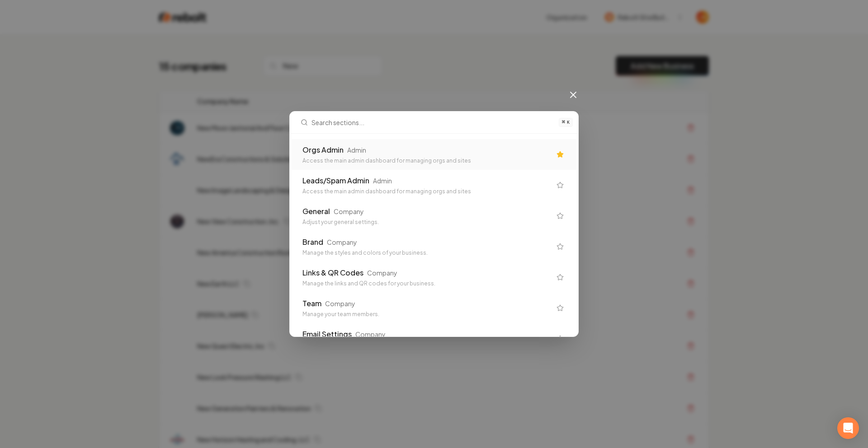 This screenshot has width=868, height=448. Describe the element at coordinates (426, 222) in the screenshot. I see `div: Adjust your general settings.` at that location.